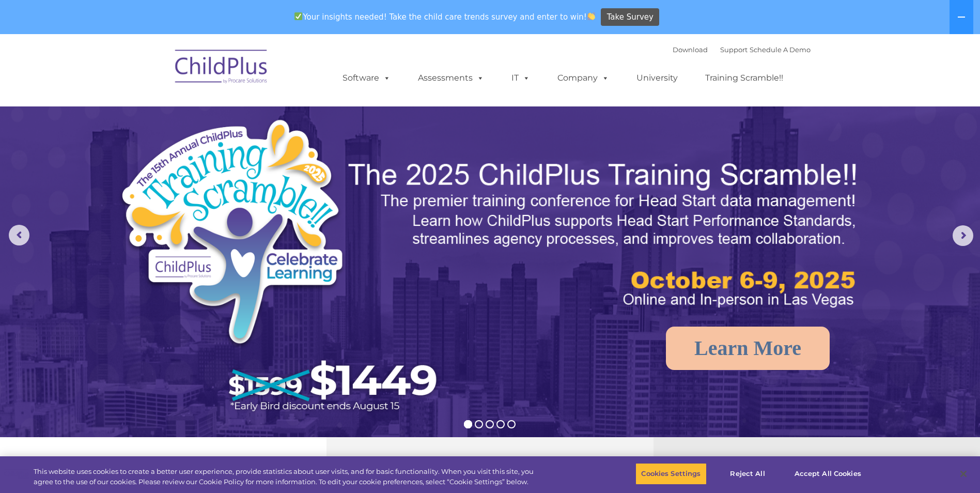 The width and height of the screenshot is (980, 493). Describe the element at coordinates (748, 474) in the screenshot. I see `button: Reject All` at that location.